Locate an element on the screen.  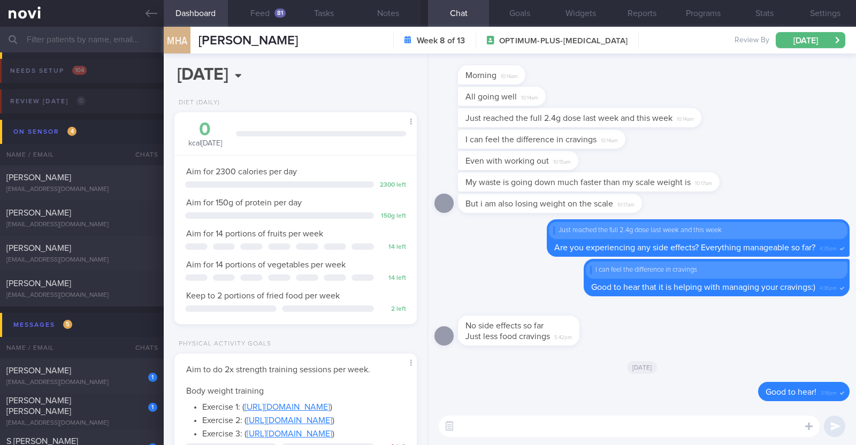
span: I can feel the difference in cravings is located at coordinates (531, 140).